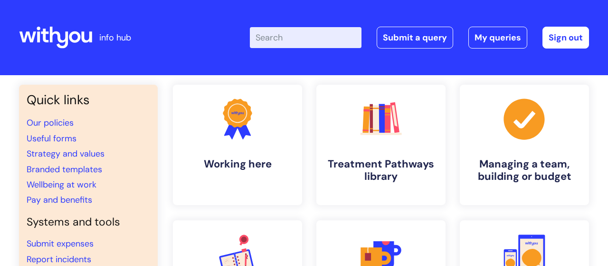 This screenshot has height=266, width=608. What do you see at coordinates (88, 222) in the screenshot?
I see `h4: Systems and tools` at bounding box center [88, 222].